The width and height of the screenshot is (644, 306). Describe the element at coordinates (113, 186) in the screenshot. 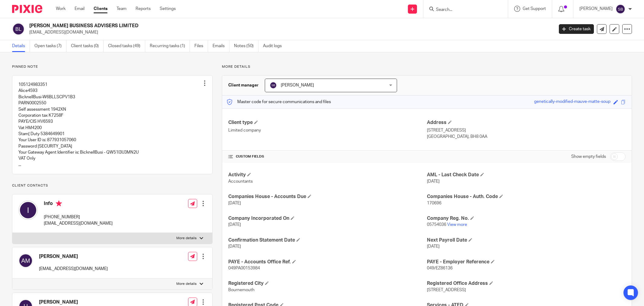

I see `p: Client contacts` at that location.